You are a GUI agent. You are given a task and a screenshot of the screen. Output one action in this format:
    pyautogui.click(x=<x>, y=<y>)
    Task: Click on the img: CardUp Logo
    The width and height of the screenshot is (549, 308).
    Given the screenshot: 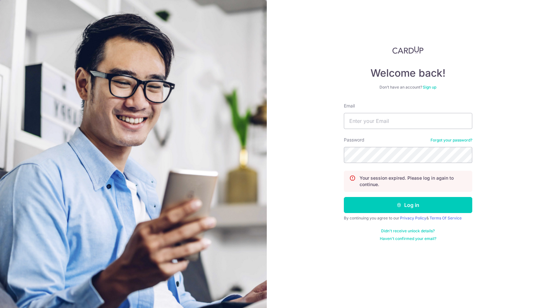 What is the action you would take?
    pyautogui.click(x=408, y=50)
    